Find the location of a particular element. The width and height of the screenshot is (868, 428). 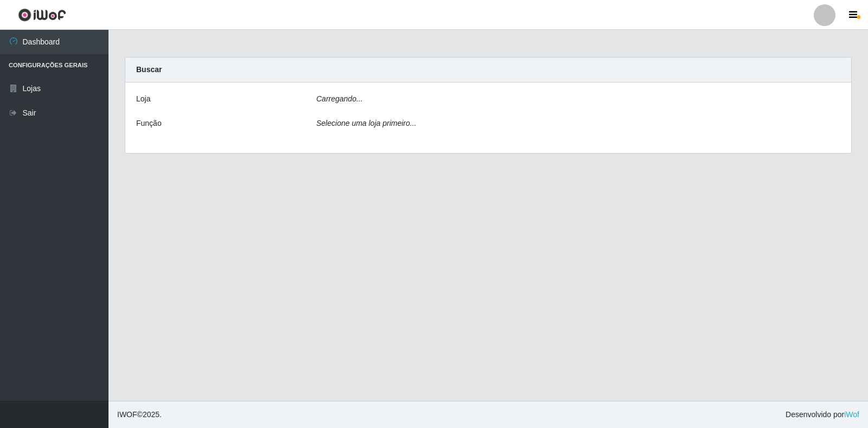

img: CoreUI Logo is located at coordinates (41, 15).